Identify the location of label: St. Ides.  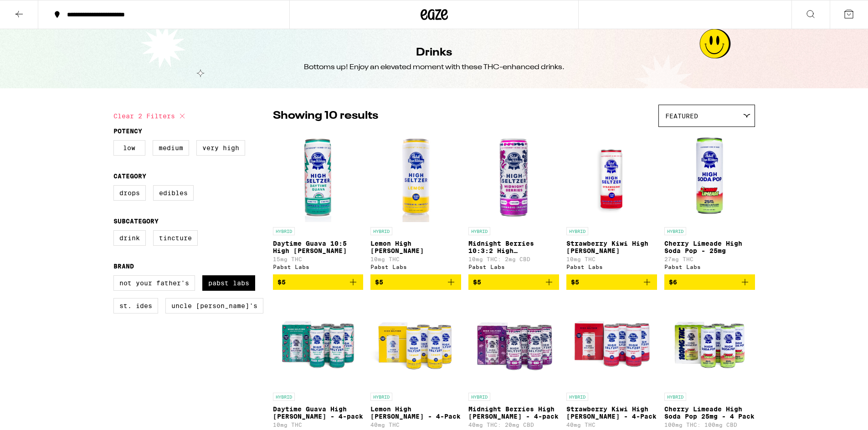
(136, 306).